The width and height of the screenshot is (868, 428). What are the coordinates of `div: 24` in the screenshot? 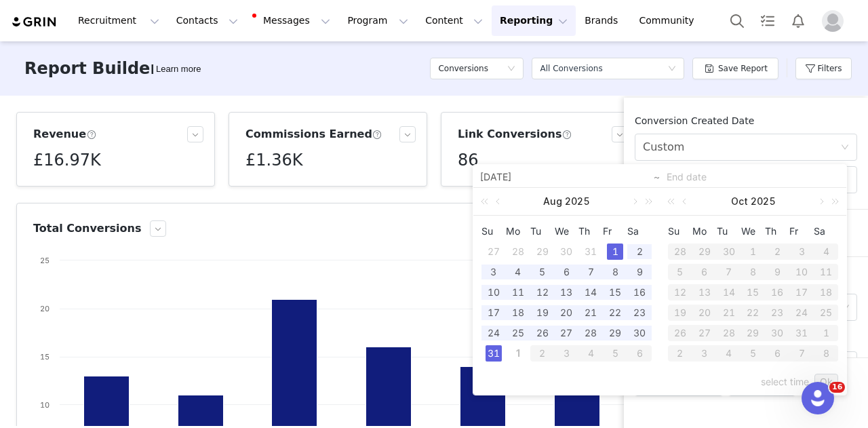 It's located at (494, 332).